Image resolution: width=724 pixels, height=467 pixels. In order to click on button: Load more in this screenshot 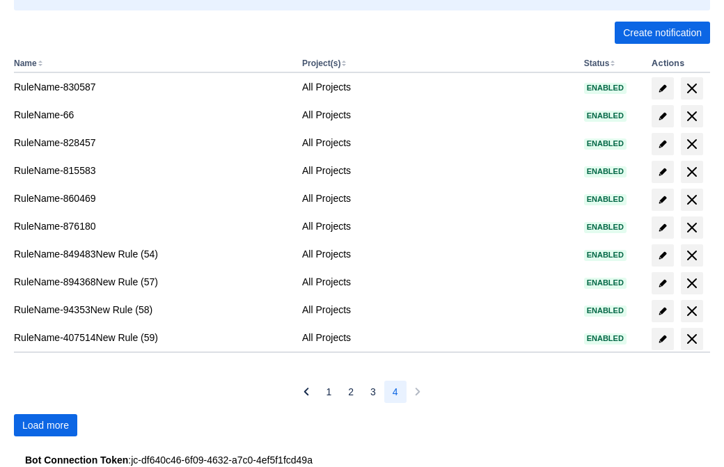, I will do `click(45, 426)`.